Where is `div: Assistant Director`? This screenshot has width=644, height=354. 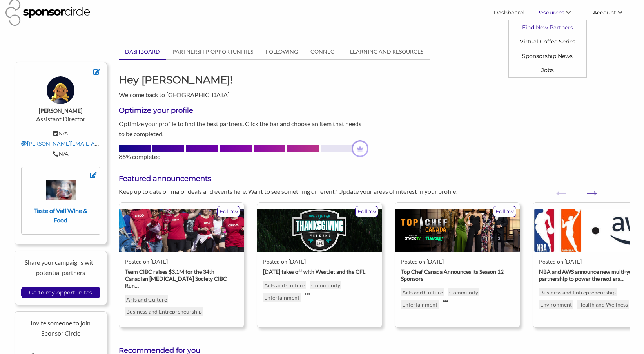 div: Assistant Director is located at coordinates (61, 118).